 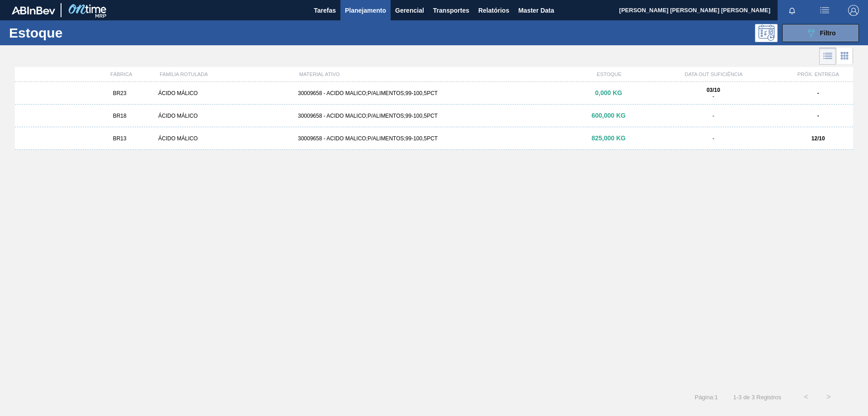 What do you see at coordinates (609, 74) in the screenshot?
I see `div: ESTOQUE` at bounding box center [609, 74].